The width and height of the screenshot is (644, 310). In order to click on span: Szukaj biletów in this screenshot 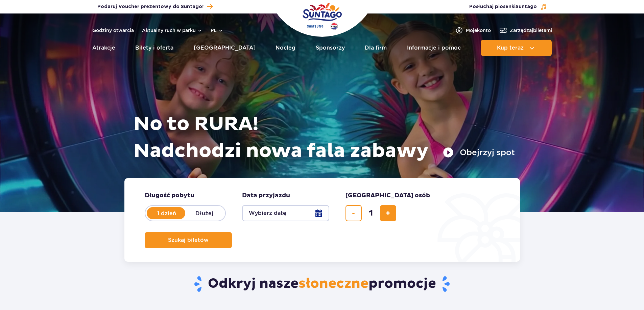, I will do `click(188, 240)`.